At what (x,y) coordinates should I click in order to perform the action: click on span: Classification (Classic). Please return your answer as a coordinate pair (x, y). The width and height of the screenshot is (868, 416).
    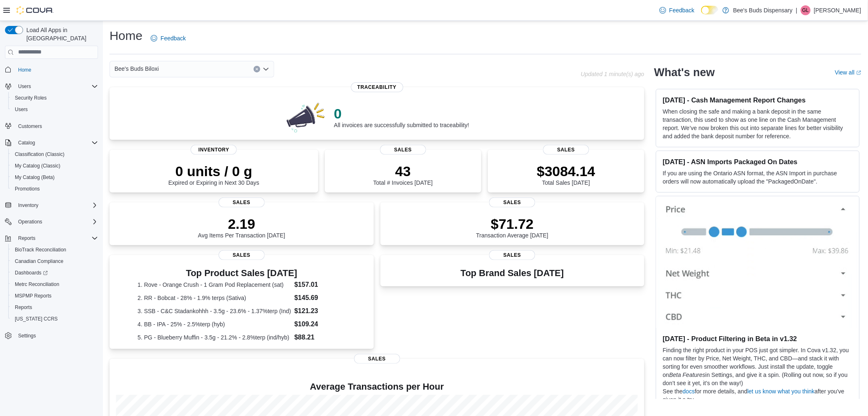
    Looking at the image, I should click on (54, 154).